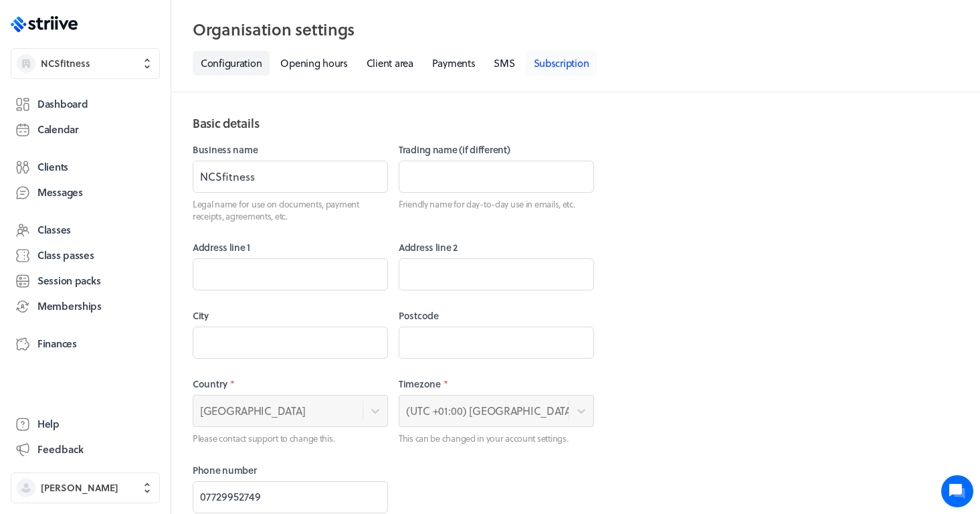 The width and height of the screenshot is (980, 514). What do you see at coordinates (497, 204) in the screenshot?
I see `p: Friendly name for day-to-day use in emails, etc.` at bounding box center [497, 204].